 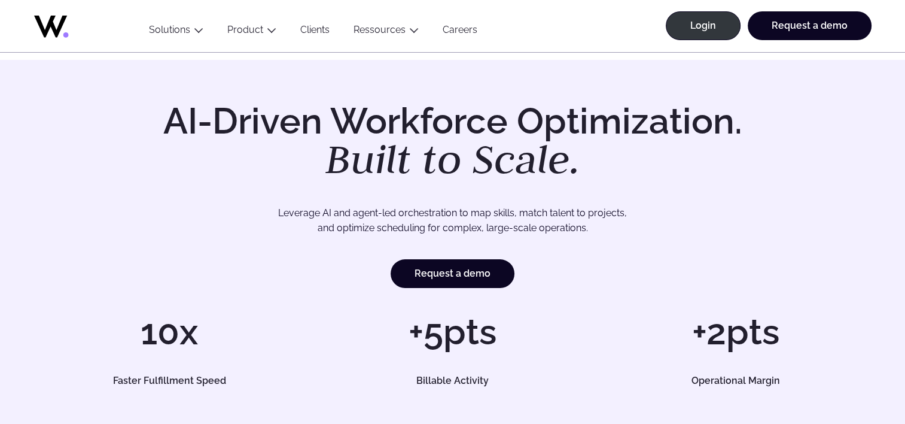 What do you see at coordinates (736, 381) in the screenshot?
I see `h5: Operational Margin` at bounding box center [736, 381].